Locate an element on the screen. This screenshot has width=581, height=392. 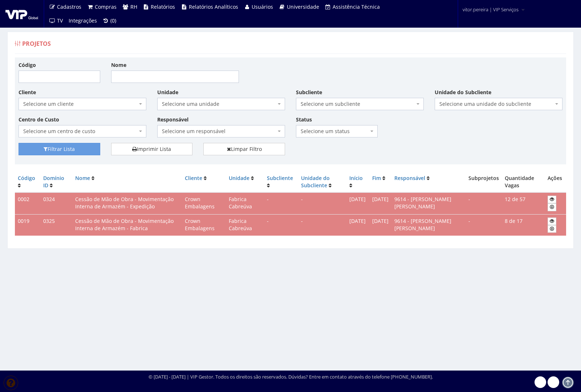
span: Projetos is located at coordinates (37, 44).